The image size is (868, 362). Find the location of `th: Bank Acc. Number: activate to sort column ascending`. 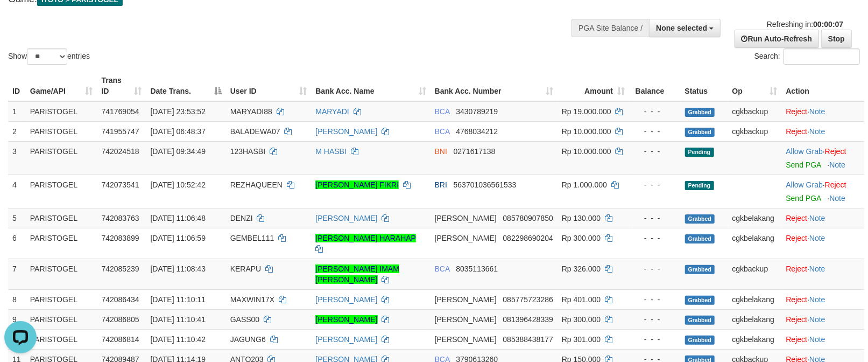

th: Bank Acc. Number: activate to sort column ascending is located at coordinates (494, 85).